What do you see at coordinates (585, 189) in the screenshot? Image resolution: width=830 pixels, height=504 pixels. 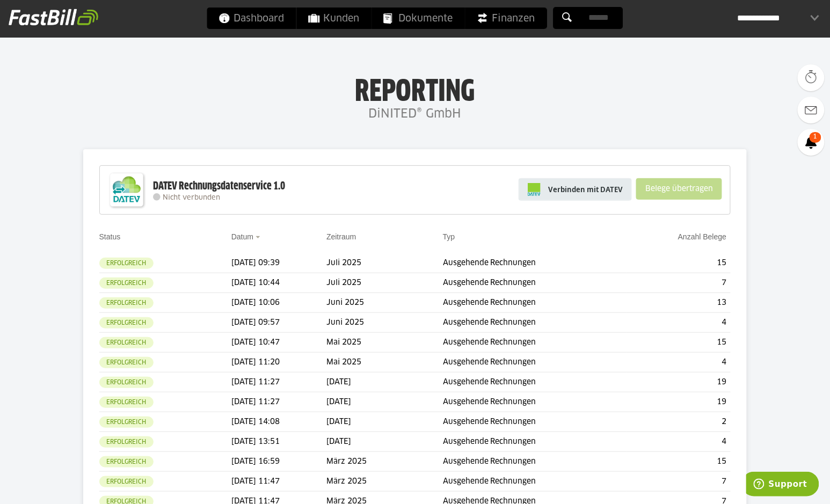 I see `span: Verbinden mit DATEV` at bounding box center [585, 189].